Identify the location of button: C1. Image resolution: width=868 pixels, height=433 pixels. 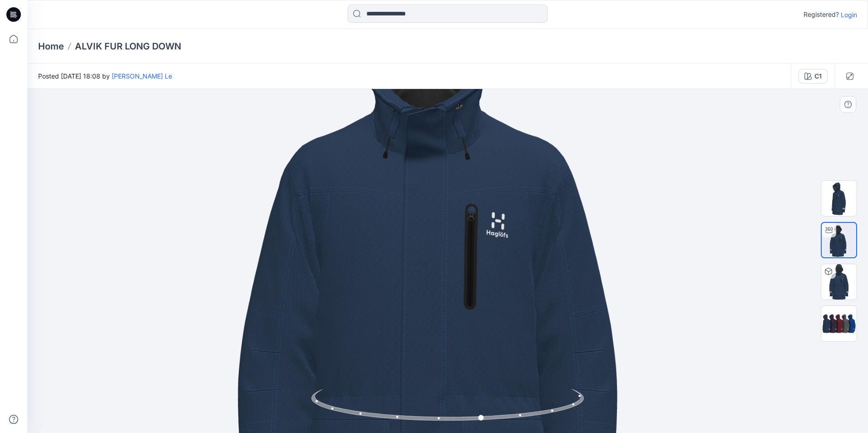
(813, 76).